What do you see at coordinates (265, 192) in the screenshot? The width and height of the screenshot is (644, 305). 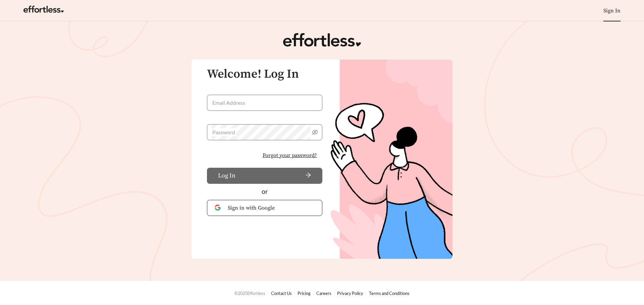 I see `div: or` at bounding box center [265, 192].